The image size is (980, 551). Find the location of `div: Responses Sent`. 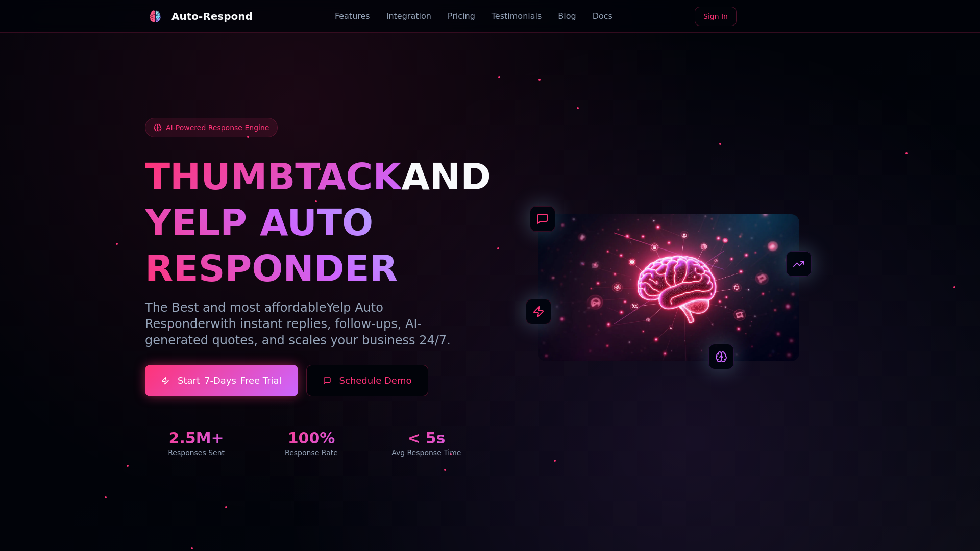

div: Responses Sent is located at coordinates (196, 452).